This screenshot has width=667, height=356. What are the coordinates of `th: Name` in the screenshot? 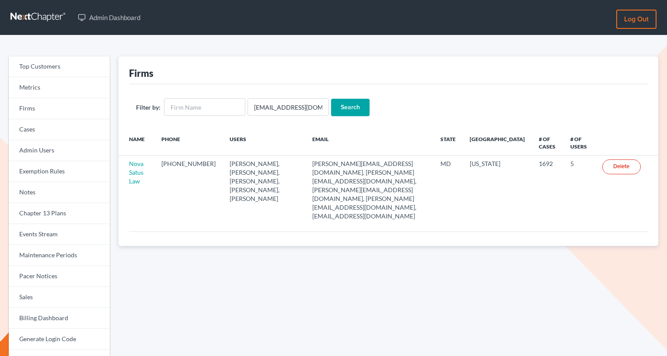 It's located at (136, 143).